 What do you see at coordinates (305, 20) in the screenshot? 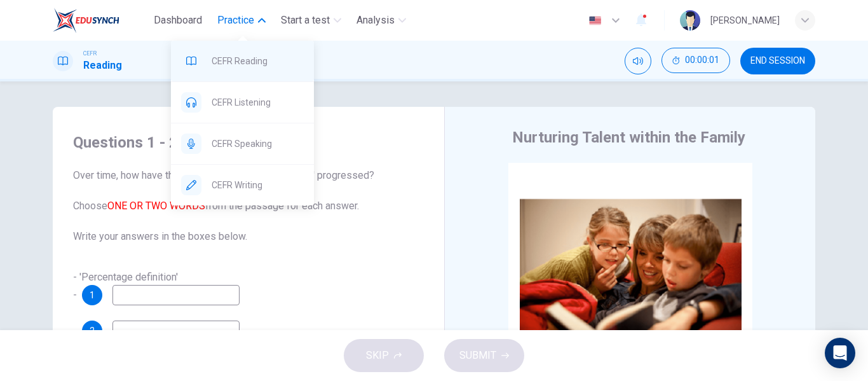
I see `span: Start a test` at bounding box center [305, 20].